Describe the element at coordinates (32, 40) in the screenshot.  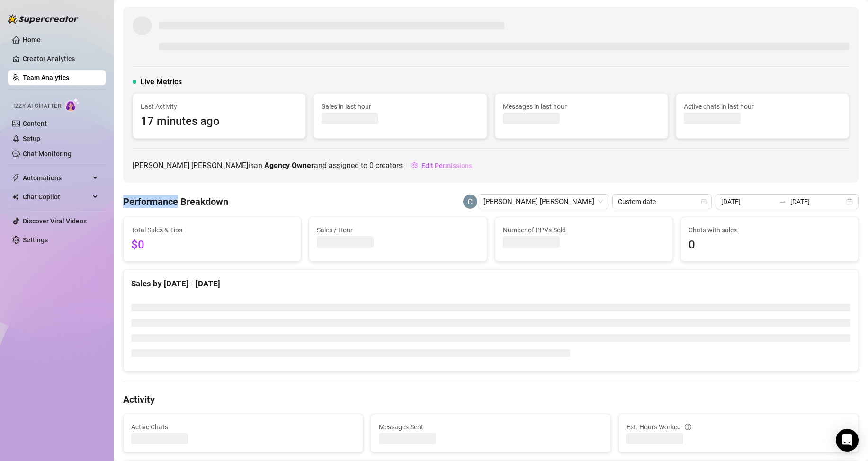
I see `a: Home` at that location.